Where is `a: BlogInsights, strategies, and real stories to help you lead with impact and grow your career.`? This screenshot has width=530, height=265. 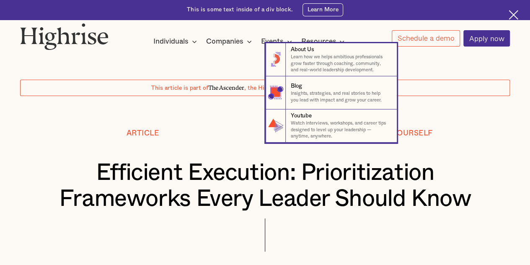 a: BlogInsights, strategies, and real stories to help you lead with impact and grow your career. is located at coordinates (331, 93).